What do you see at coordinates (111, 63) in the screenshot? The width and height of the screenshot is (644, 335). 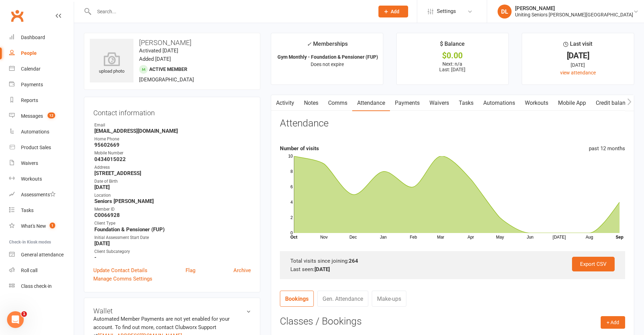 I see `div: upload photo` at bounding box center [111, 63].